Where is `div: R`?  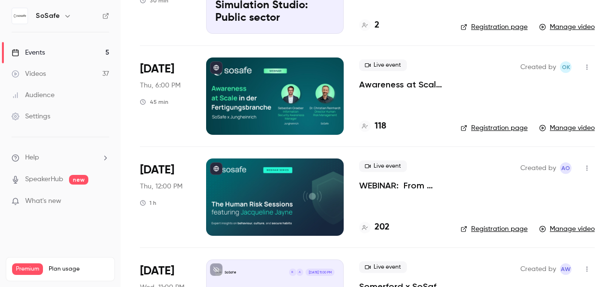
div: R is located at coordinates (292, 272).